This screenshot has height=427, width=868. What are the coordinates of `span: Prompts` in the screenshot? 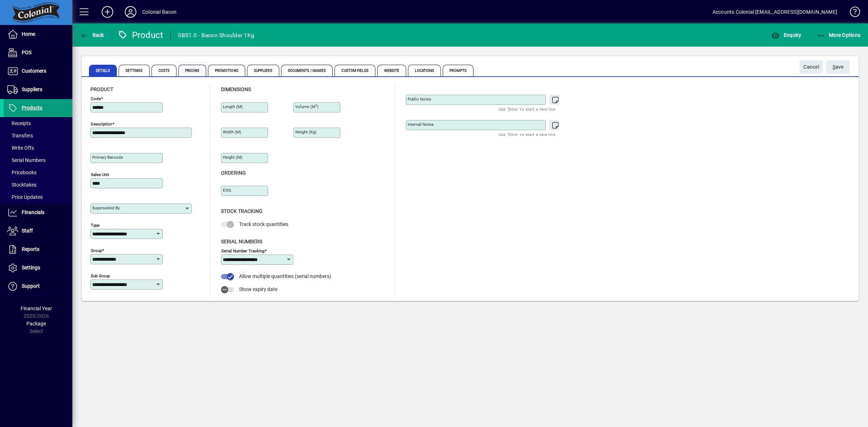 It's located at (458, 71).